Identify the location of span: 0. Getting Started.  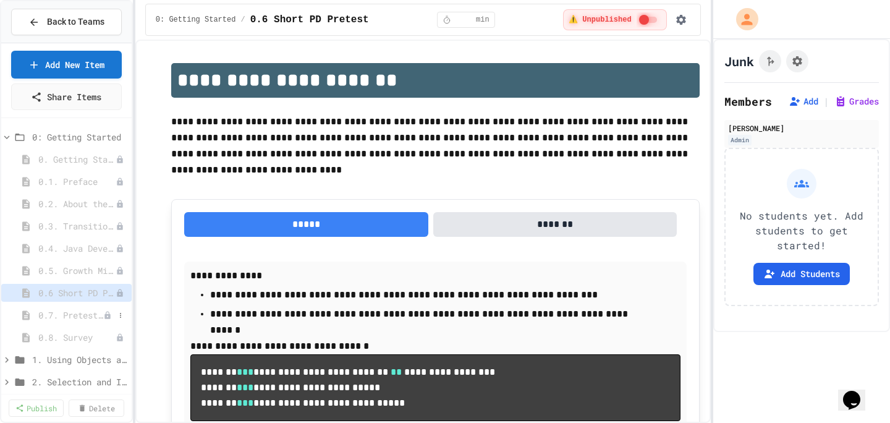
(77, 159).